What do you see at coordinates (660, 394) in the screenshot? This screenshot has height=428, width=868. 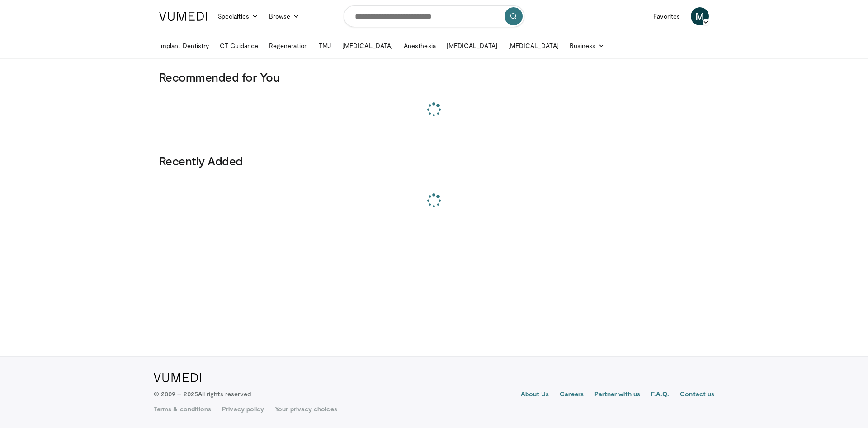 I see `a: F.A.Q.` at bounding box center [660, 394].